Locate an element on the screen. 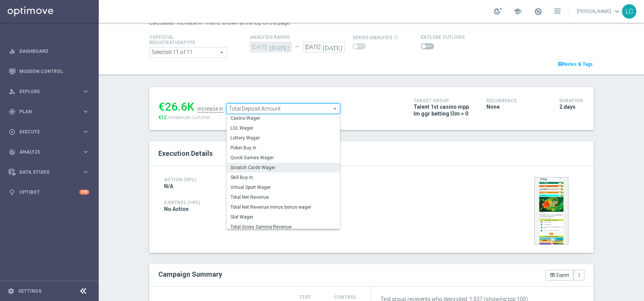  button: equalizer Dashboard is located at coordinates (49, 51).